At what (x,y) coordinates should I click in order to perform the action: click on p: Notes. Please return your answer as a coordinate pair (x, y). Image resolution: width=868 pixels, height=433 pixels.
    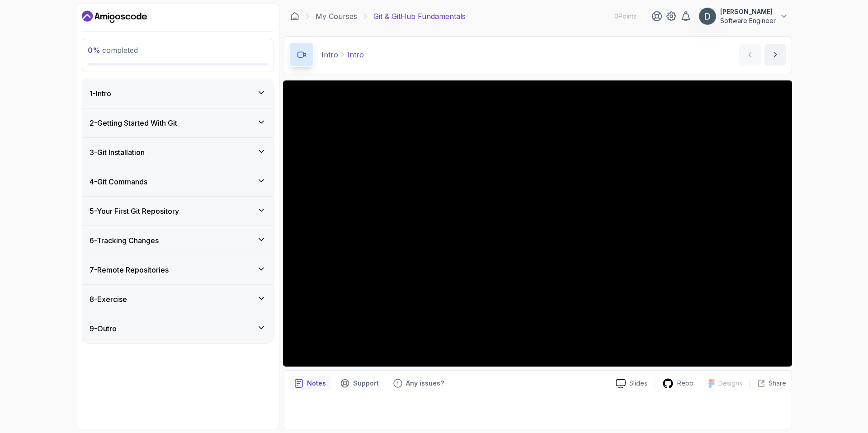
    Looking at the image, I should click on (317, 384).